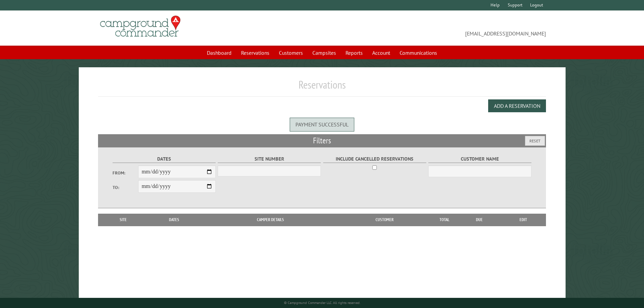  Describe the element at coordinates (123, 220) in the screenshot. I see `th: Site` at that location.